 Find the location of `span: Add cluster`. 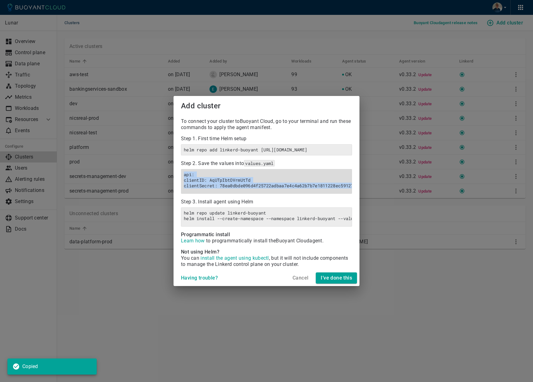

span: Add cluster is located at coordinates (200, 106).